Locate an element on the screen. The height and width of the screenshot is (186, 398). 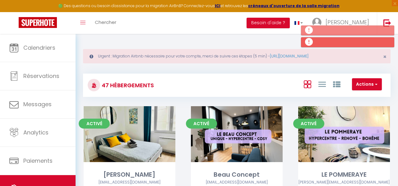
img: logout is located at coordinates (387, 23).